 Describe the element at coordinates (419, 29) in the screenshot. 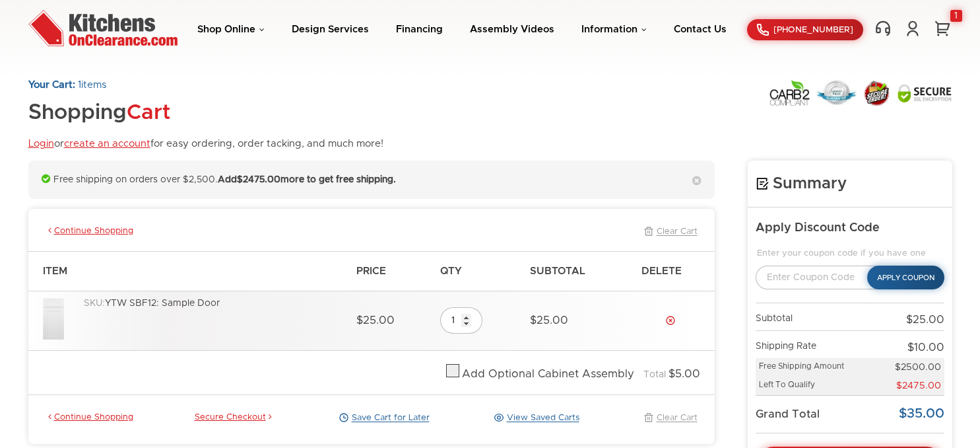

I see `a: Financing` at that location.